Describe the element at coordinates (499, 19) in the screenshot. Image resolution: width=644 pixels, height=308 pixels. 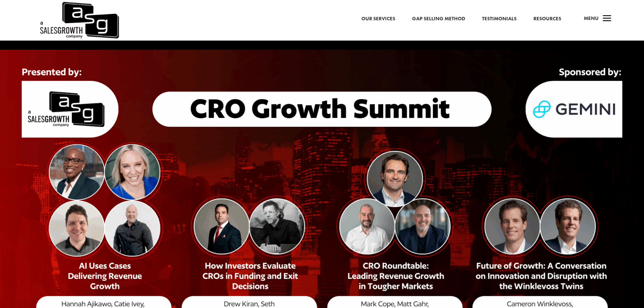
I see `a: Testimonials` at that location.